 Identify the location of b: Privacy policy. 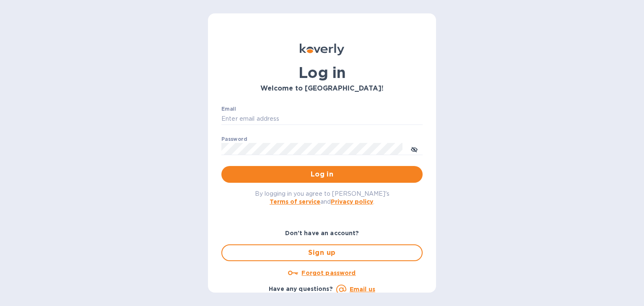
(352, 202).